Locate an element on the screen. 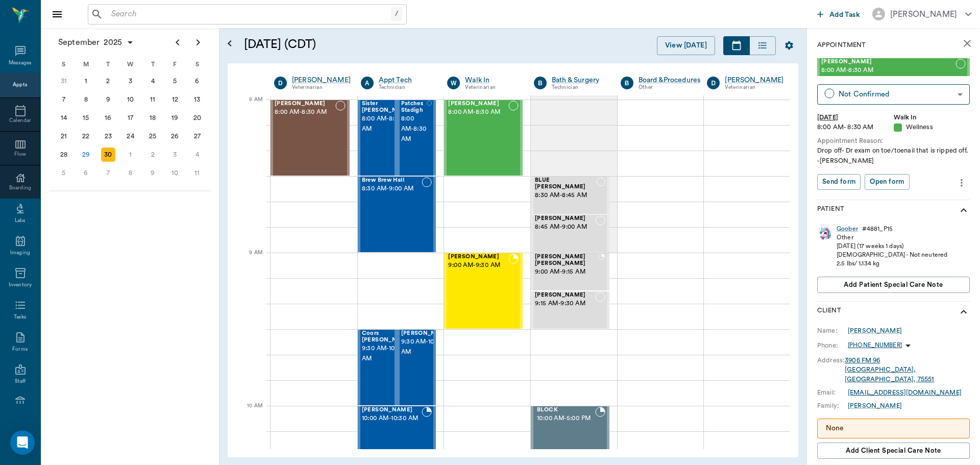 The image size is (980, 465). p: Patient is located at coordinates (831, 210).